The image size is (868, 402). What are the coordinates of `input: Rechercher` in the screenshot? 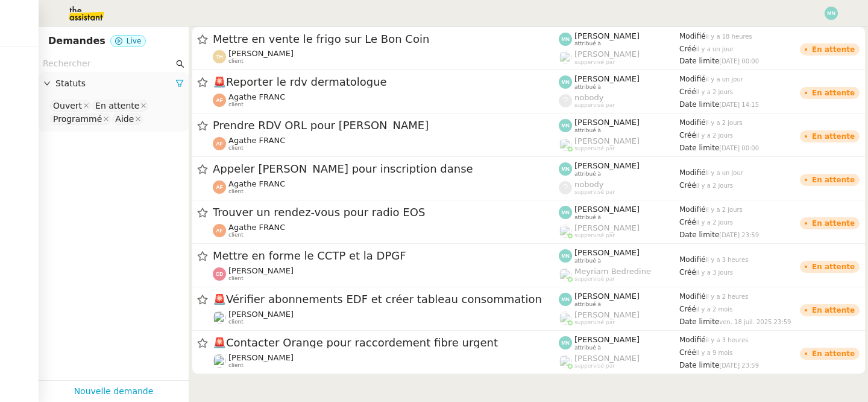 It's located at (108, 63).